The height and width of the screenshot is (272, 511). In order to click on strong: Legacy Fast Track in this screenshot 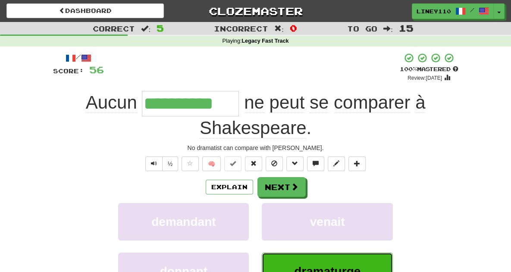, I will do `click(265, 41)`.